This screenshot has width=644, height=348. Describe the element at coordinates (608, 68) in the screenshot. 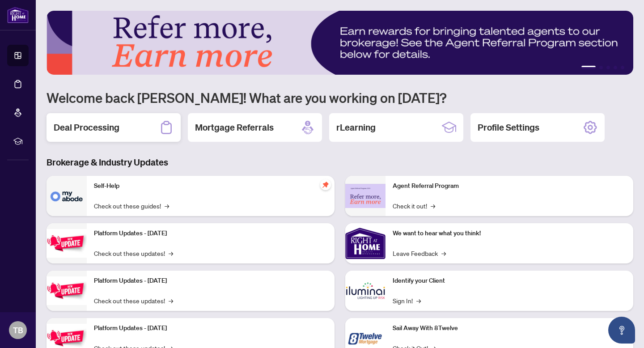

I see `button: 3` at that location.